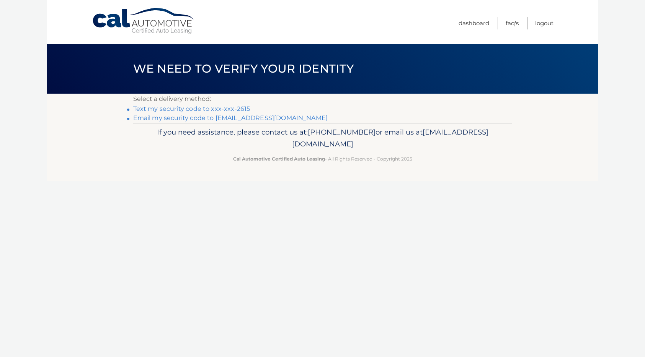 This screenshot has width=645, height=357. I want to click on a: Logout, so click(544, 23).